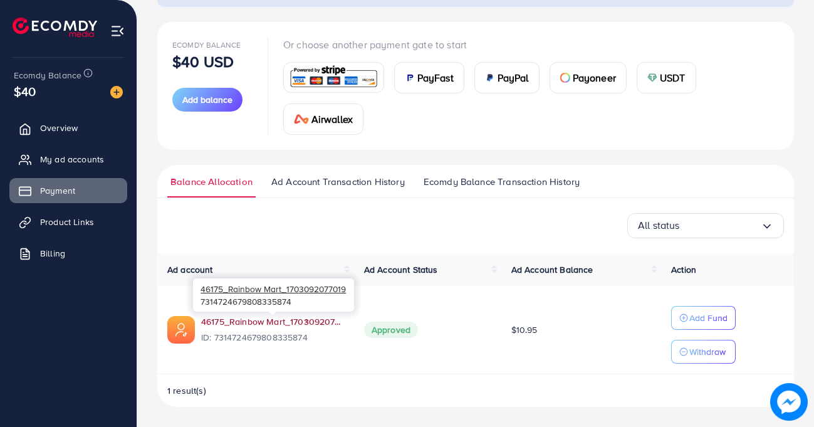 The height and width of the screenshot is (427, 814). Describe the element at coordinates (273, 337) in the screenshot. I see `span: ID: 7314724679808335874` at that location.